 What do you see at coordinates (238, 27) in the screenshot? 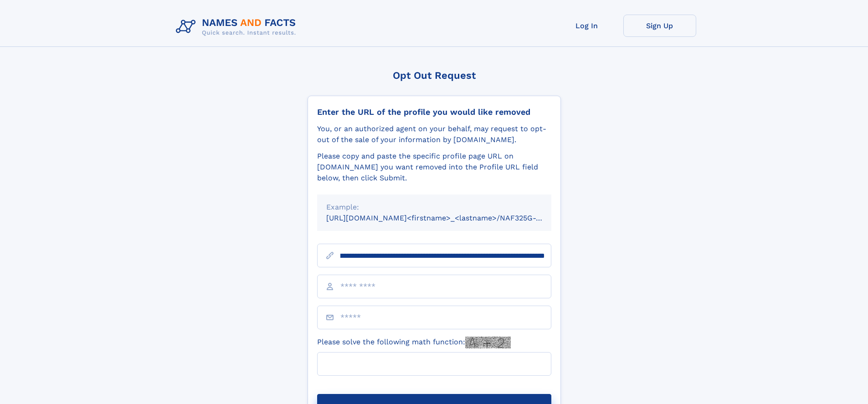
I see `img: Logo Names and Facts` at bounding box center [238, 27].